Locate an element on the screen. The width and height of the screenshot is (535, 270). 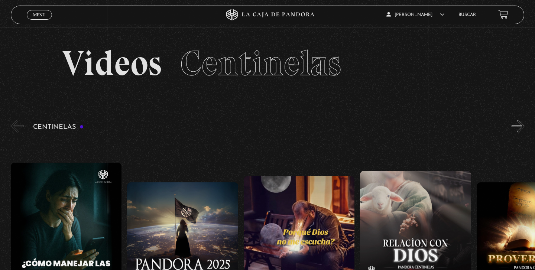
a: Buscar is located at coordinates (467, 15).